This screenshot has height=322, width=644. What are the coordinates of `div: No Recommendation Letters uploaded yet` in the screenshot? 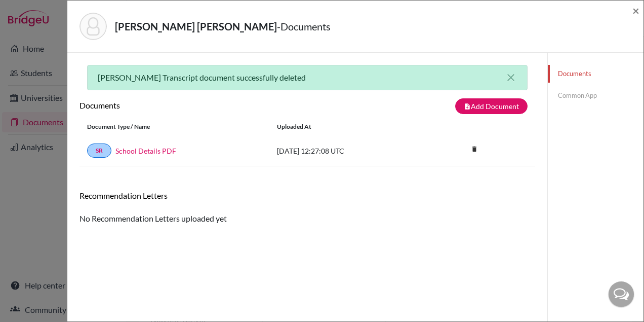 It's located at (308, 207).